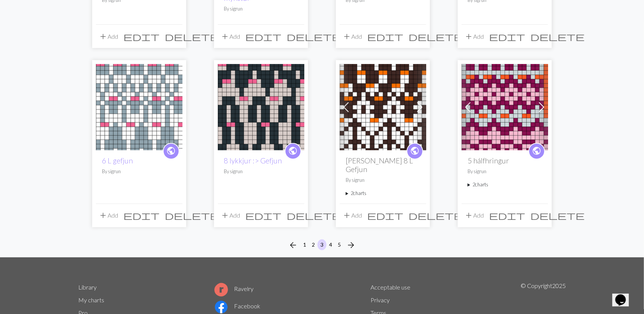 Image resolution: width=644 pixels, height=314 pixels. What do you see at coordinates (383, 107) in the screenshot?
I see `img: xxxxxxxx` at bounding box center [383, 107].